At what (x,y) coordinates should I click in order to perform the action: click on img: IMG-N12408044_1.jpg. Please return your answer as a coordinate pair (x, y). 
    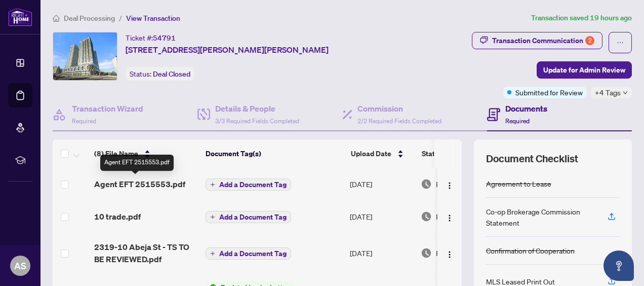
    Looking at the image, I should click on (85, 56).